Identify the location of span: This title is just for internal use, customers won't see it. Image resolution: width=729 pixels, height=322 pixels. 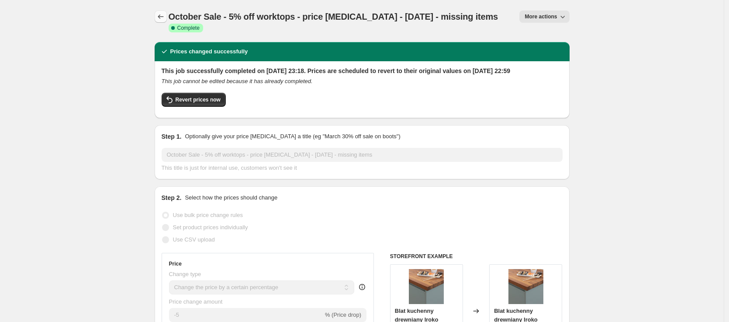
(229, 167).